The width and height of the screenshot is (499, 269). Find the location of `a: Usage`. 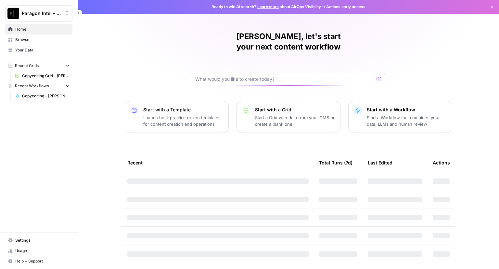

a: Usage is located at coordinates (39, 250).